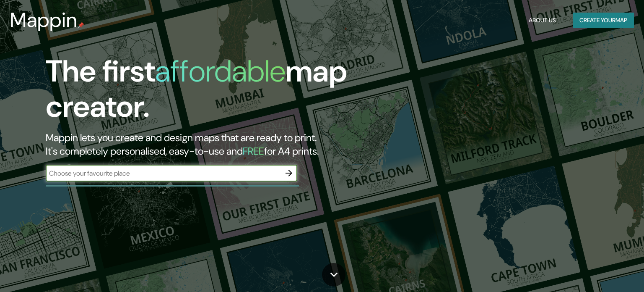 This screenshot has height=292, width=644. What do you see at coordinates (163, 173) in the screenshot?
I see `input: Choose your favourite place` at bounding box center [163, 173].